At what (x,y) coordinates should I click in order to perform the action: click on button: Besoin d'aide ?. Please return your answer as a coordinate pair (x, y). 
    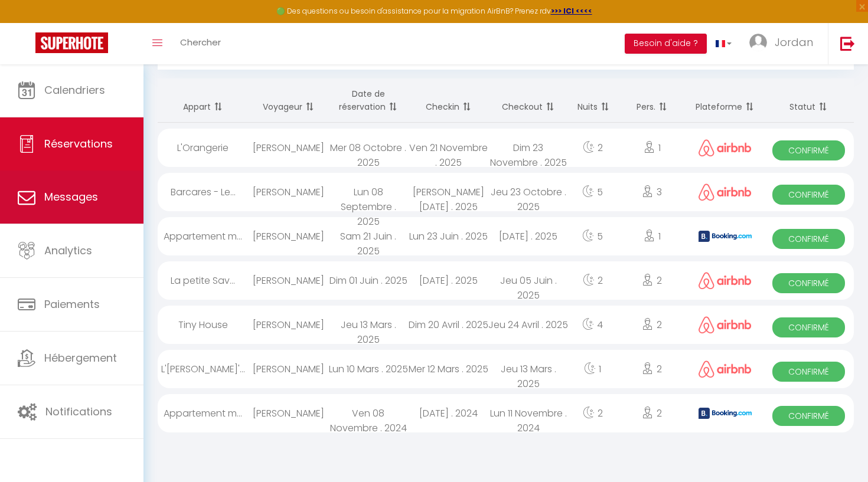
    Looking at the image, I should click on (665, 44).